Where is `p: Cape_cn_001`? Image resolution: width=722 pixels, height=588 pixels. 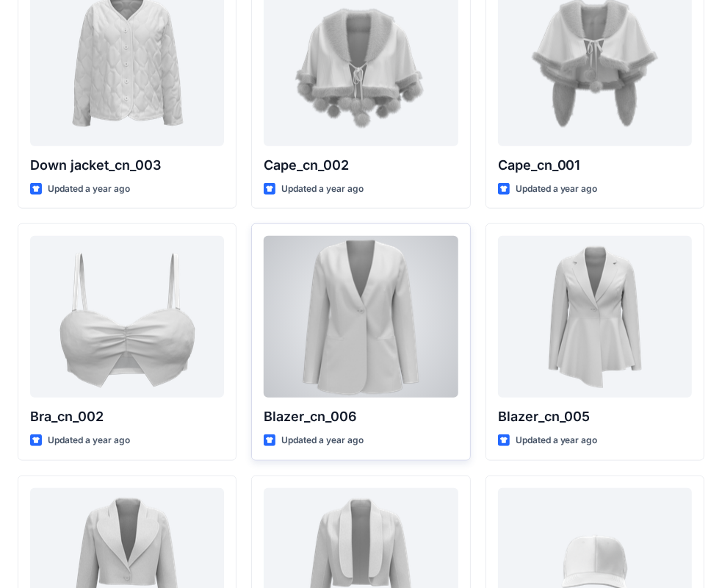 p: Cape_cn_001 is located at coordinates (595, 166).